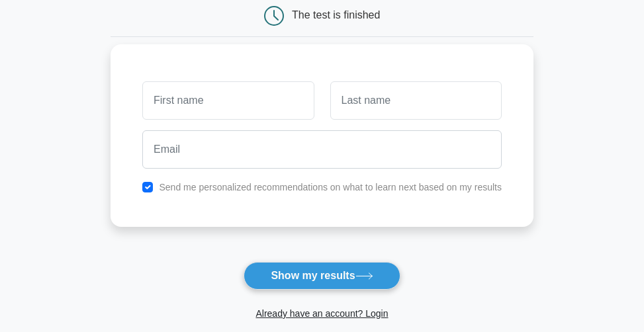  What do you see at coordinates (228, 100) in the screenshot?
I see `input: First name` at bounding box center [228, 100].